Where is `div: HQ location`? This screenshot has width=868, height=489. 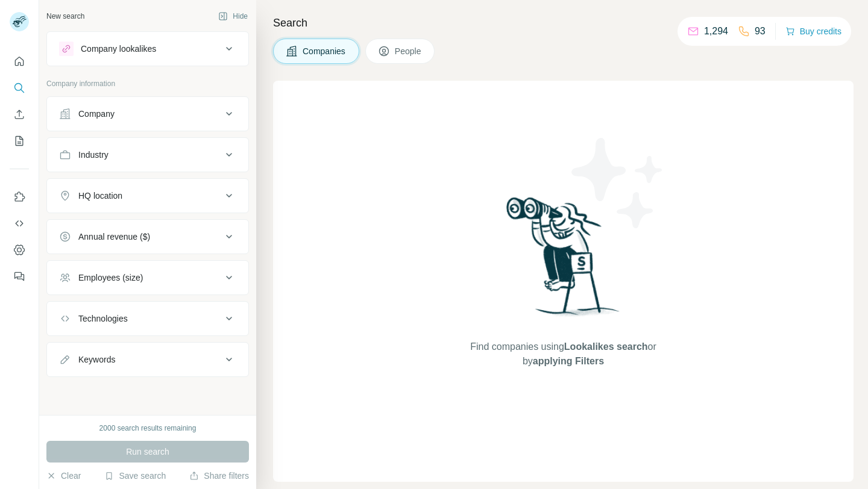
div: HQ location is located at coordinates (100, 196).